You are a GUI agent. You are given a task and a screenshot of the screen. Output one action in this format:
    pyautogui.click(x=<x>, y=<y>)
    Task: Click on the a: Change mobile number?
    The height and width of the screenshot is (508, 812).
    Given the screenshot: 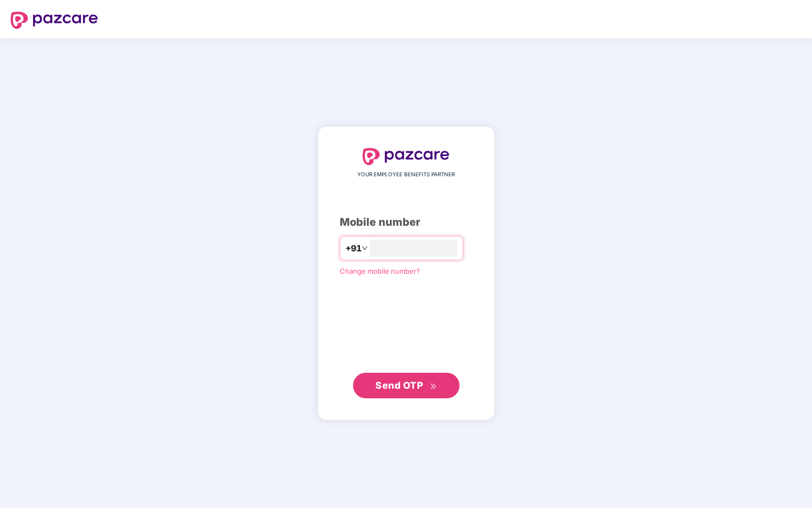 What is the action you would take?
    pyautogui.click(x=379, y=271)
    